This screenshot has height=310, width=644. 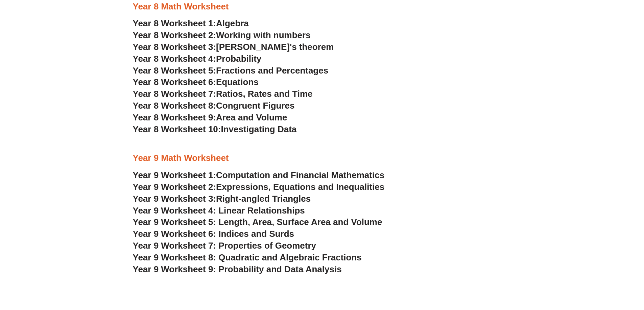 I want to click on span: Computation and Financial Mathematics, so click(x=300, y=175).